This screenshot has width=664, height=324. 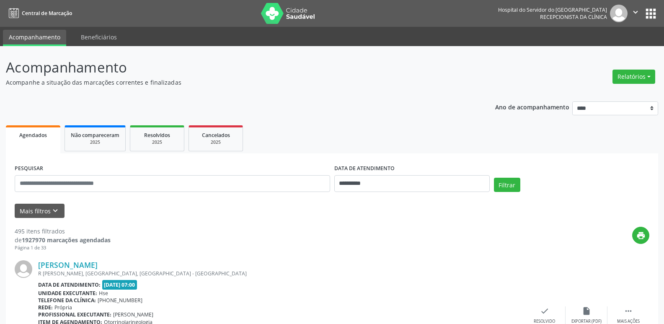 What do you see at coordinates (69, 284) in the screenshot?
I see `b: Data de atendimento:` at bounding box center [69, 284].